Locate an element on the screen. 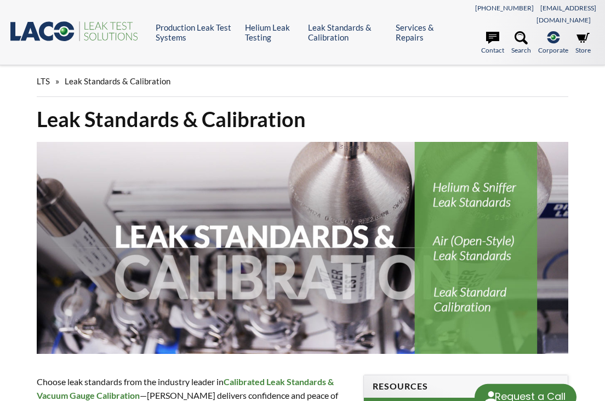  a: Helium Leak Testing is located at coordinates (272, 32).